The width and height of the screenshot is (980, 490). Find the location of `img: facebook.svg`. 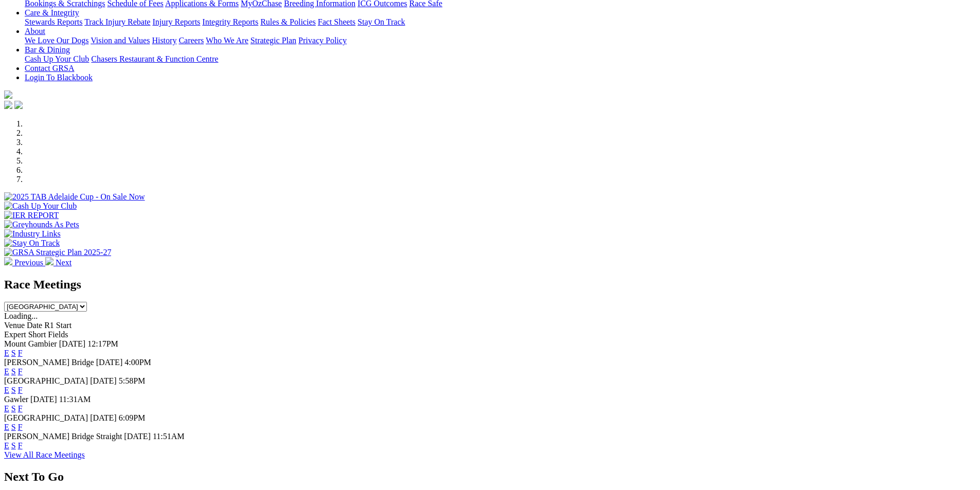

img: facebook.svg is located at coordinates (8, 105).